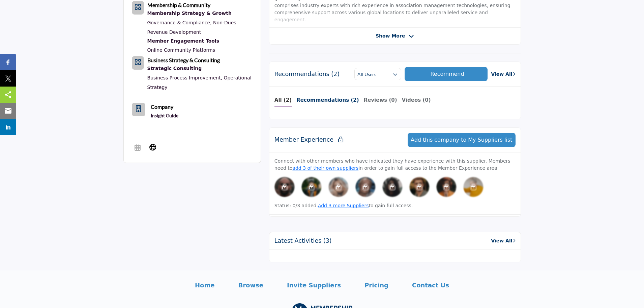 This screenshot has width=644, height=308. Describe the element at coordinates (184, 61) in the screenshot. I see `a: Business Strategy & Consulting` at that location.